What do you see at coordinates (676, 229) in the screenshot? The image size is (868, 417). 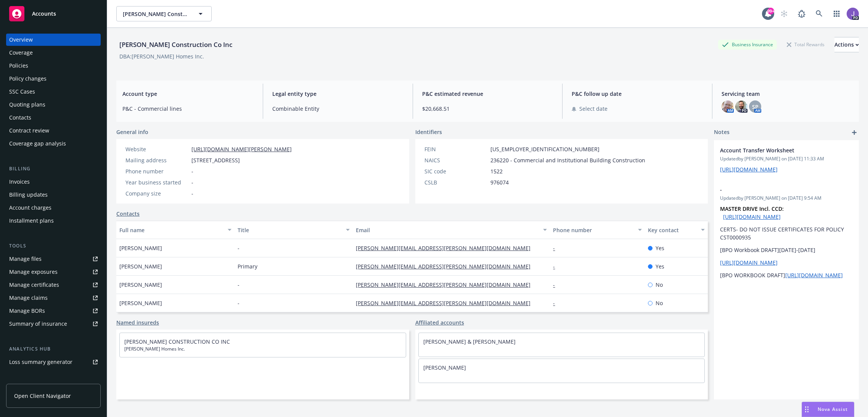 I see `button: Key contact` at bounding box center [676, 229].